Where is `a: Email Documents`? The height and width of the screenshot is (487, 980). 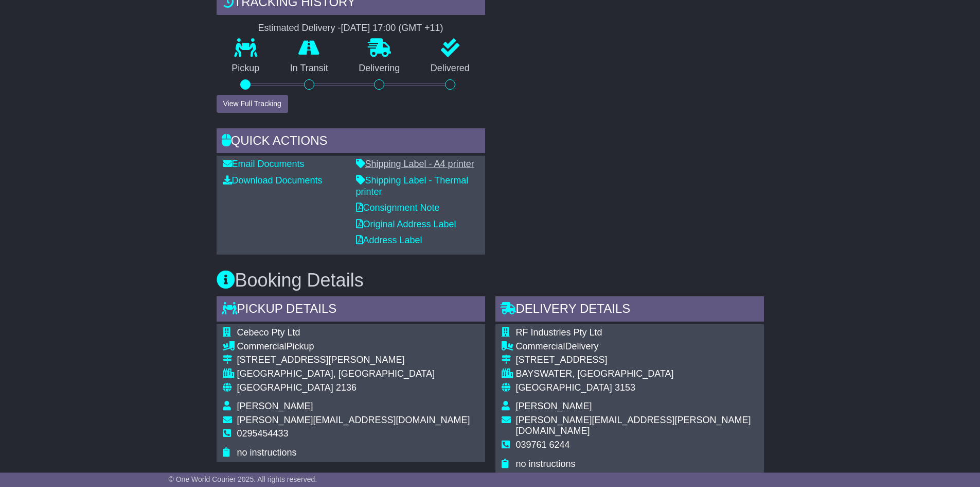 a: Email Documents is located at coordinates (264, 163).